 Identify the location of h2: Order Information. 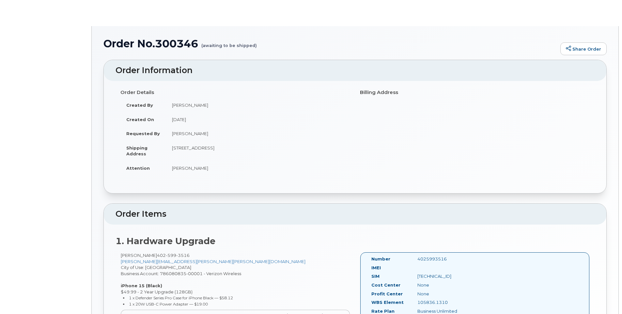
(355, 71).